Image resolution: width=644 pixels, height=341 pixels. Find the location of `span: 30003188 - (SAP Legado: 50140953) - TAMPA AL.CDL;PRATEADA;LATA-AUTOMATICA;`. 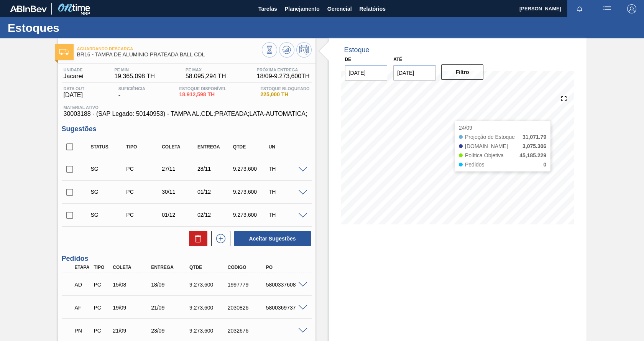

span: 30003188 - (SAP Legado: 50140953) - TAMPA AL.CDL;PRATEADA;LATA-AUTOMATICA; is located at coordinates (187, 114).